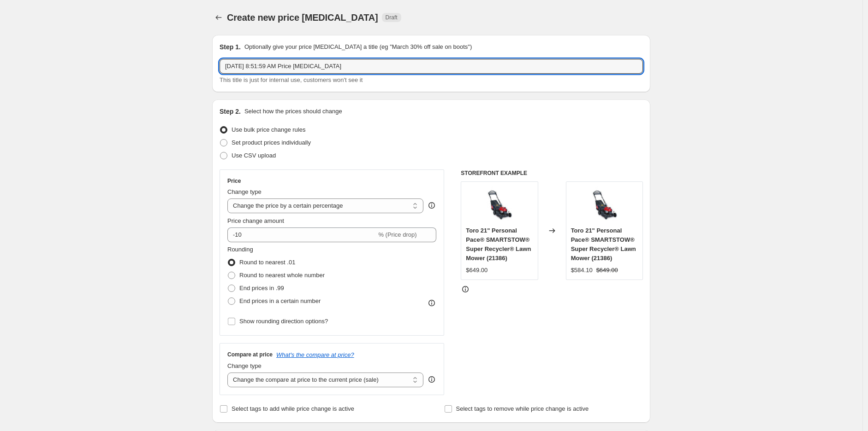  I want to click on span: Select tags to remove while price change is active, so click(522, 409).